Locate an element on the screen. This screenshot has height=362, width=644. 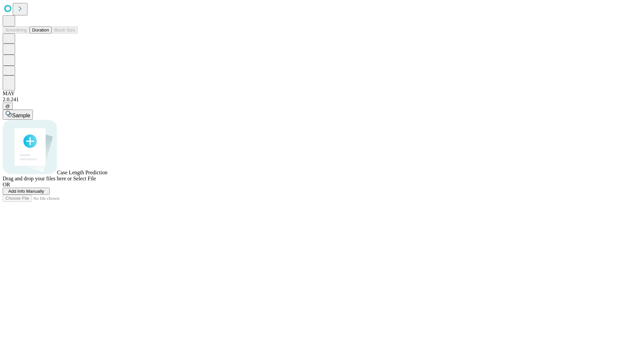
span: Select File is located at coordinates (84, 178).